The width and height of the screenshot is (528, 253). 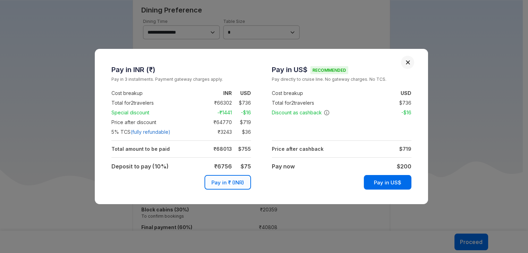 I want to click on small: Pay directly to cruise line. No gateway charges. No TCS., so click(x=341, y=79).